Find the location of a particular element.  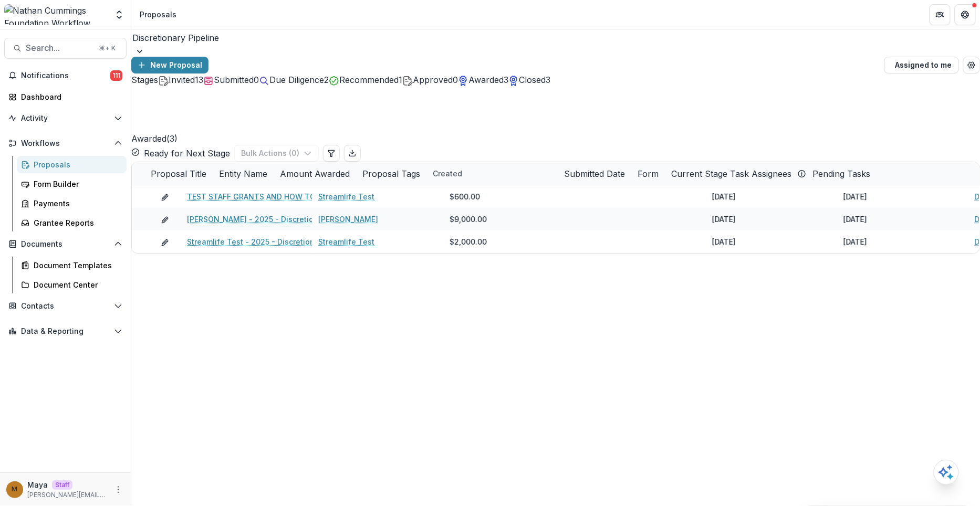

div: ⌘ + K is located at coordinates (107, 48).